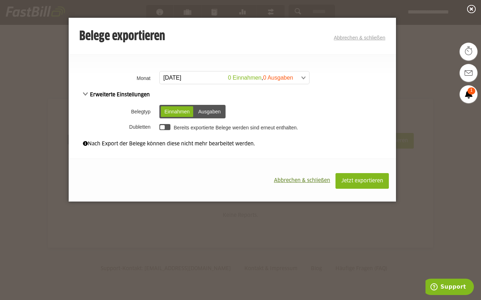 This screenshot has width=481, height=300. What do you see at coordinates (122, 37) in the screenshot?
I see `h3: Belege exportieren` at bounding box center [122, 37].